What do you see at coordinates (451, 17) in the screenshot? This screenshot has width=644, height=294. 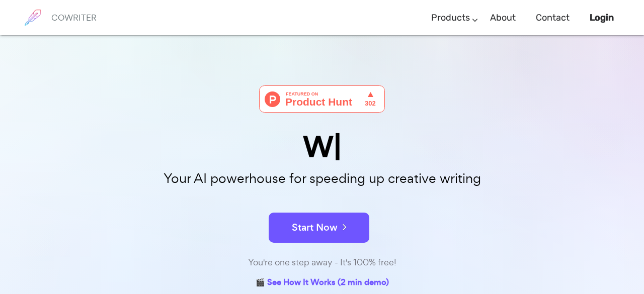 I see `a: Products` at bounding box center [451, 17].